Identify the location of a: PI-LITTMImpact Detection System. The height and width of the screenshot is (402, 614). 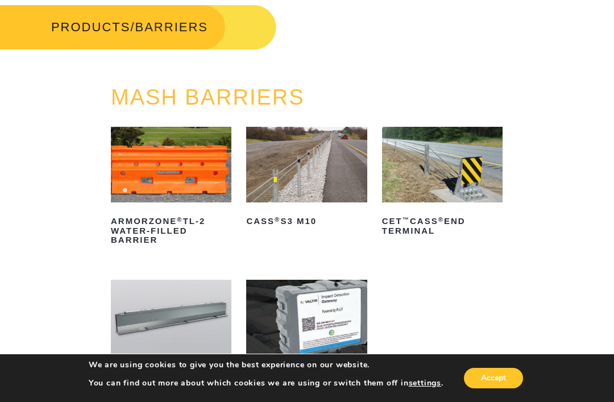
(306, 336).